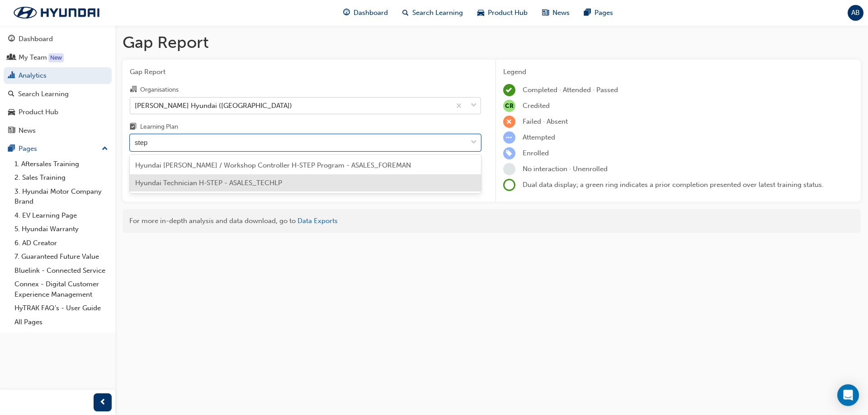 The image size is (868, 415). I want to click on div: Tooltip anchor, so click(56, 58).